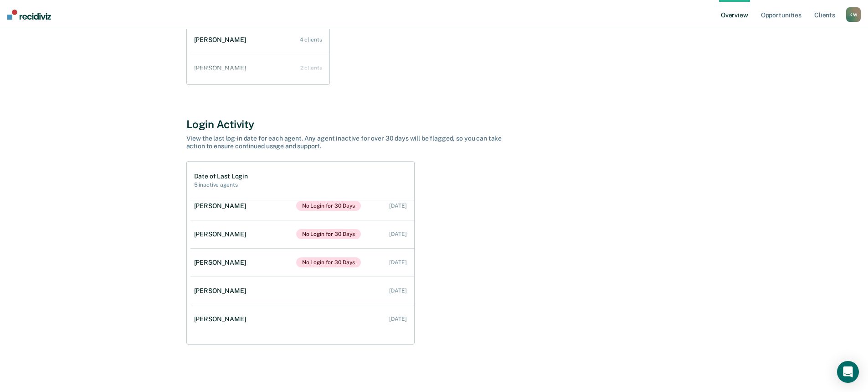 This screenshot has width=868, height=392. I want to click on div: 4 clients, so click(311, 40).